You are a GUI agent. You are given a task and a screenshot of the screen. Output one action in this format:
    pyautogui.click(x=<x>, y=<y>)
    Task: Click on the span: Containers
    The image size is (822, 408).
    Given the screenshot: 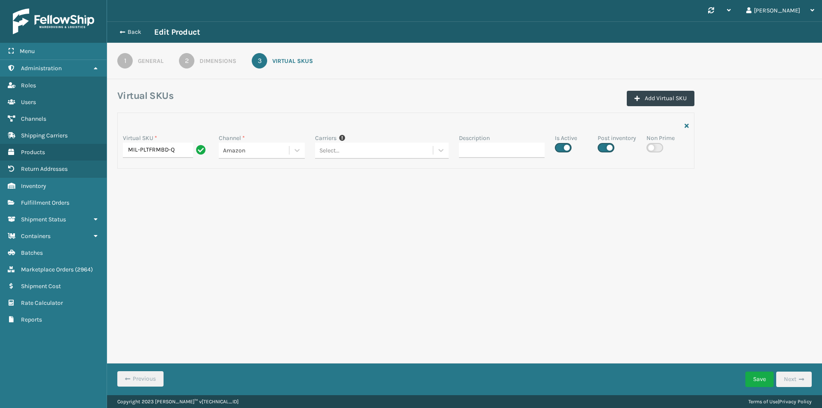 What is the action you would take?
    pyautogui.click(x=36, y=236)
    